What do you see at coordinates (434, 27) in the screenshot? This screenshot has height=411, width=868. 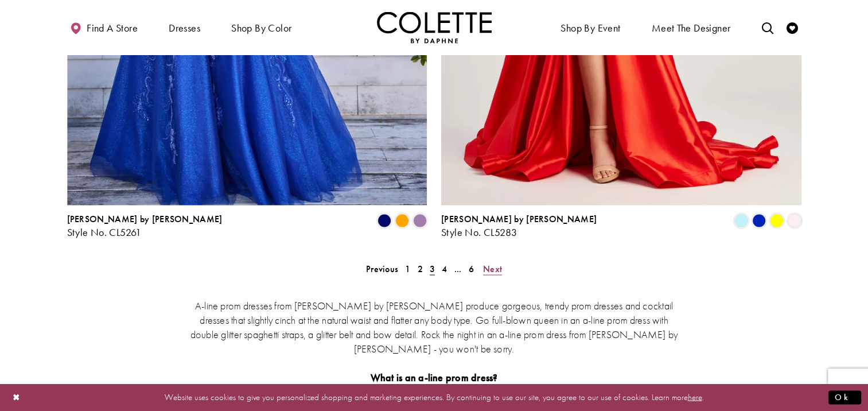 I see `a: Visit Home Page` at bounding box center [434, 27].